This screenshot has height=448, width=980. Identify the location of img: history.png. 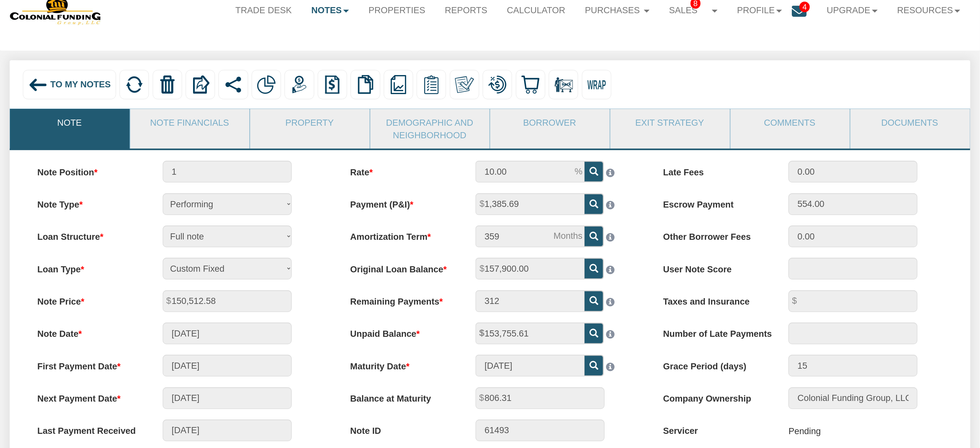
(333, 84).